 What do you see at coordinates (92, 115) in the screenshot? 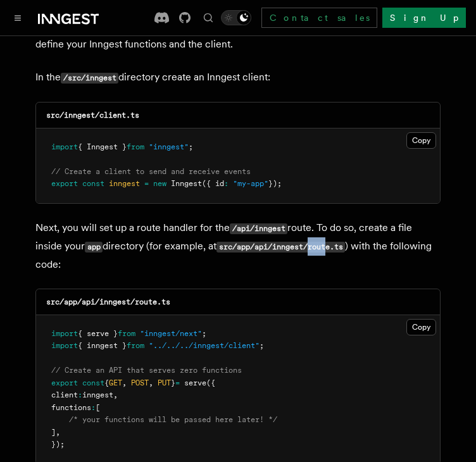
I see `code: src/inngest/client.ts` at bounding box center [92, 115].